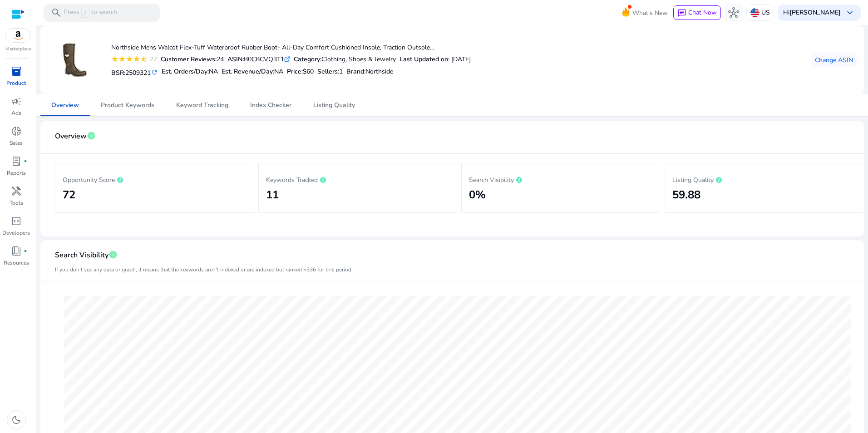 The image size is (868, 433). Describe the element at coordinates (16, 191) in the screenshot. I see `span: handyman` at that location.